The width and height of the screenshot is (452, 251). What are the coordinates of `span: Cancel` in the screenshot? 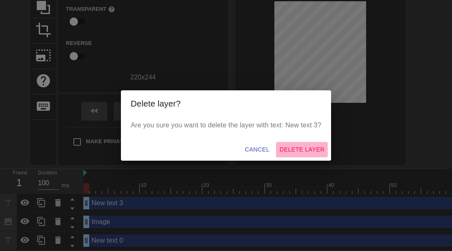 It's located at (257, 150).